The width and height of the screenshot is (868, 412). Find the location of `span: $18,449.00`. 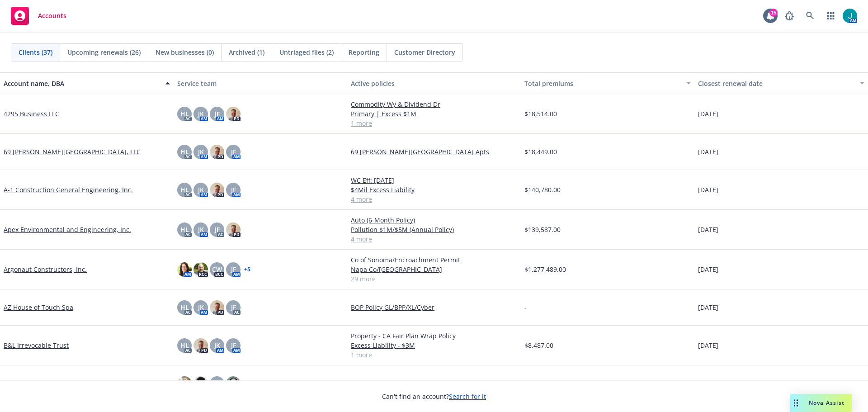

span: $18,449.00 is located at coordinates (541, 152).